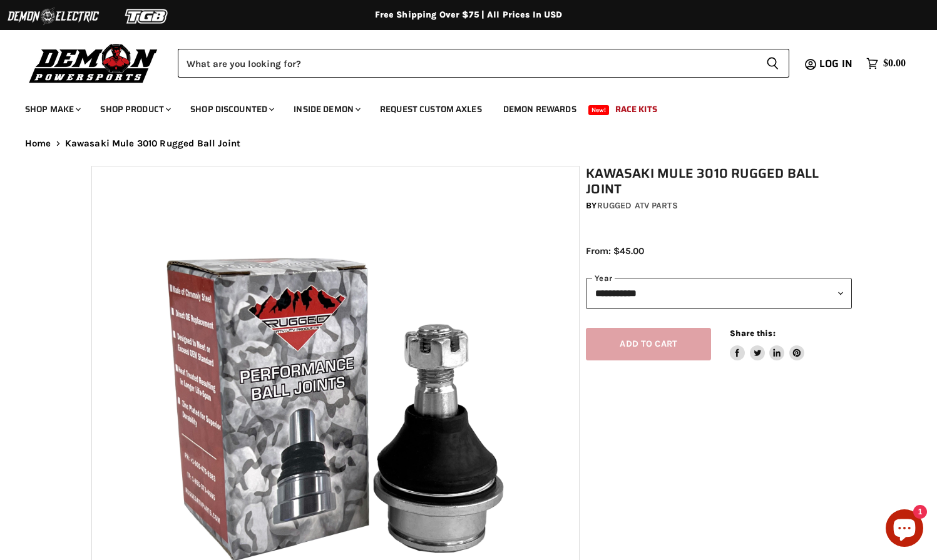  I want to click on button: Search, so click(772, 63).